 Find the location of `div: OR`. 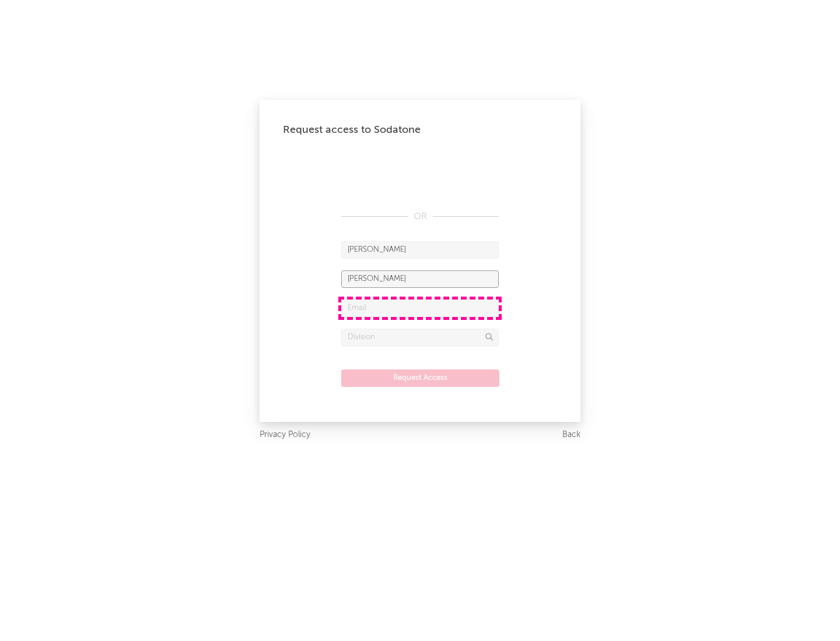

div: OR is located at coordinates (420, 217).